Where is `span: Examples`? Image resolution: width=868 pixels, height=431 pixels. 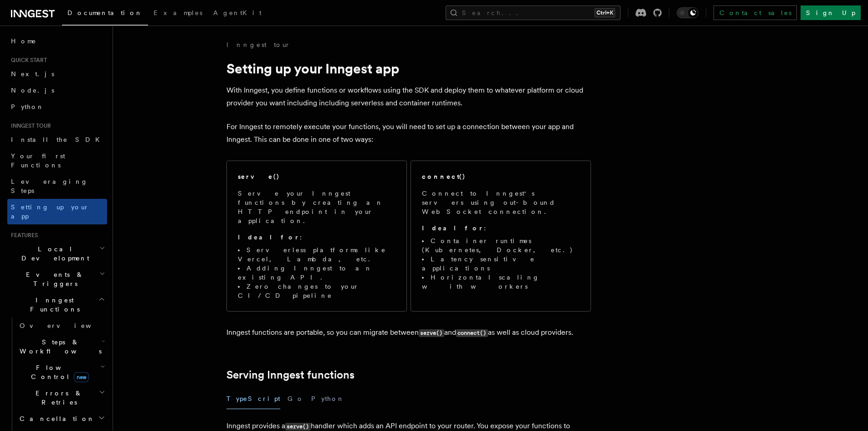
span: Examples is located at coordinates (178, 13).